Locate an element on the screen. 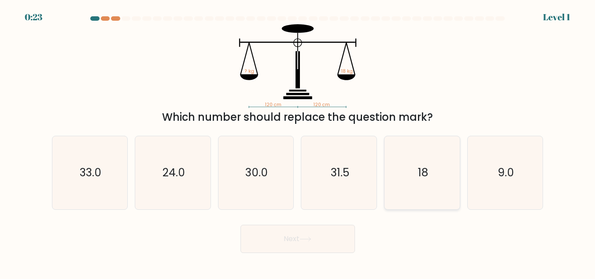 This screenshot has height=279, width=595. button: Next is located at coordinates (298, 239).